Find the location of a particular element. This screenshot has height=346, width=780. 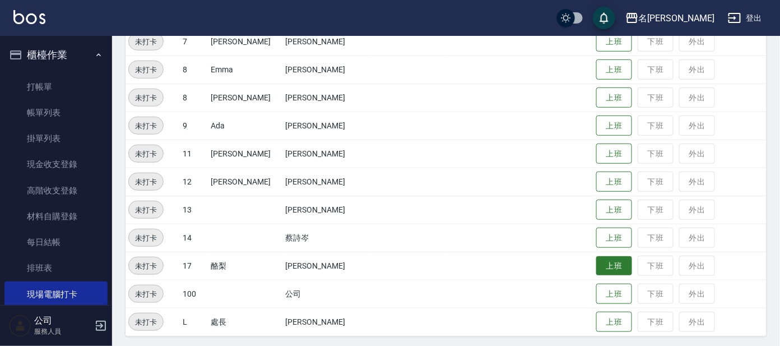

button: 櫃檯作業 is located at coordinates (56, 55).